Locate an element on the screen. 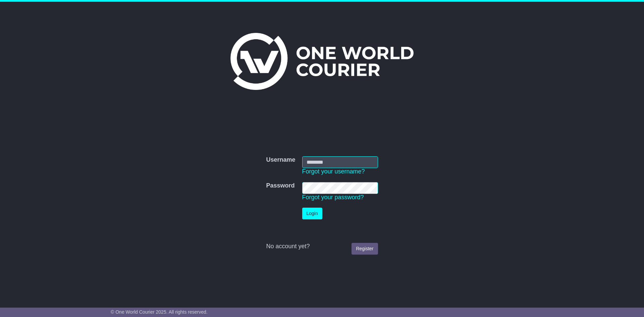 This screenshot has height=317, width=644. div: No account yet? is located at coordinates (322, 246).